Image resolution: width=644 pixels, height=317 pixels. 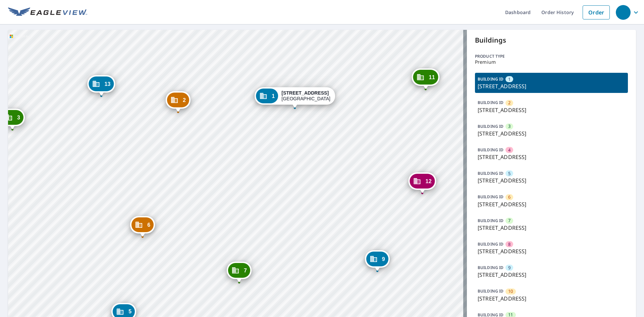 What do you see at coordinates (429, 181) in the screenshot?
I see `span: 12` at bounding box center [429, 181].